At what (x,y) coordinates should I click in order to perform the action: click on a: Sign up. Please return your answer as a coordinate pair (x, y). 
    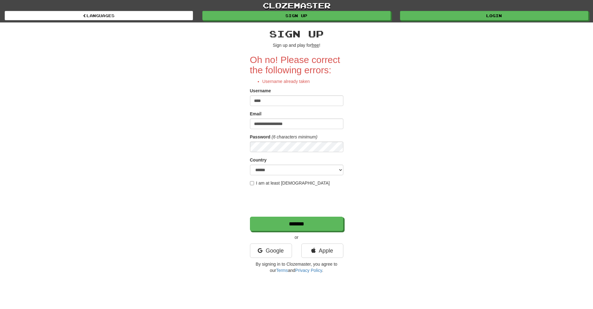
    Looking at the image, I should click on (296, 16).